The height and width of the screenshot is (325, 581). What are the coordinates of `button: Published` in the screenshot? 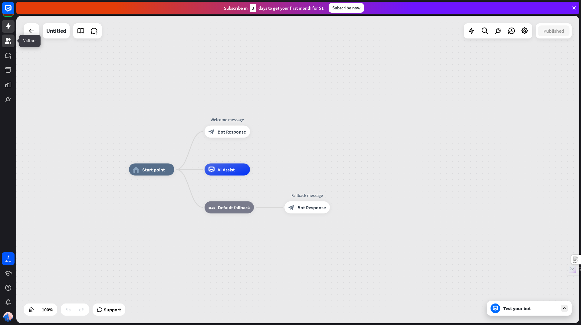 It's located at (554, 31).